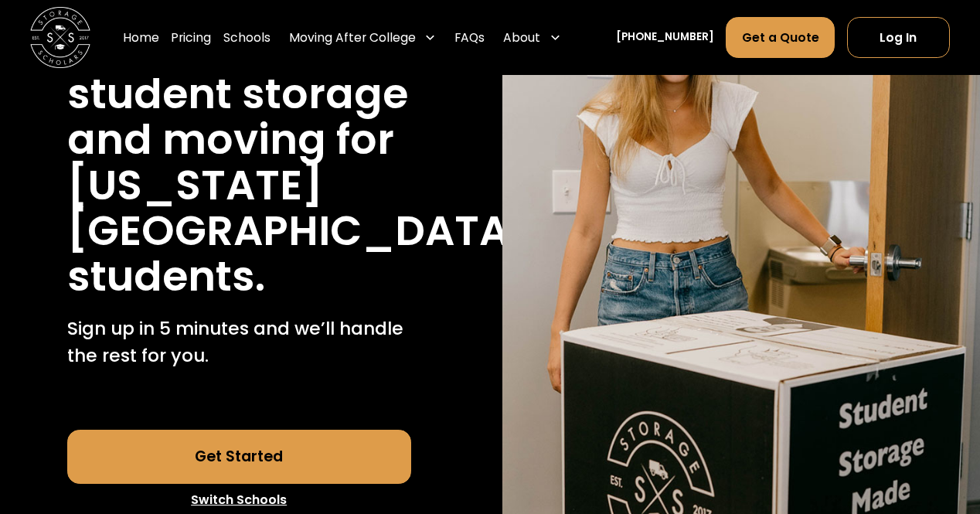 This screenshot has width=980, height=514. Describe the element at coordinates (898, 37) in the screenshot. I see `a: Log In` at that location.